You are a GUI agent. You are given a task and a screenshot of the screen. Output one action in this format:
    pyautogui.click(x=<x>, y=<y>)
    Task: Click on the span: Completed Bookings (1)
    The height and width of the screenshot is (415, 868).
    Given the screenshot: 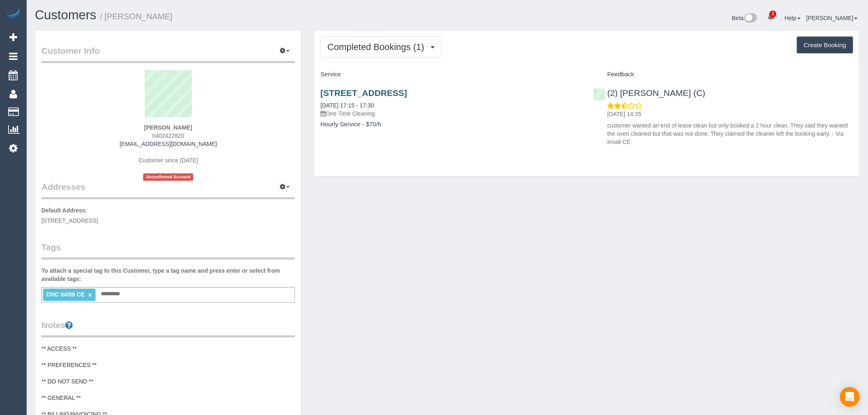 What is the action you would take?
    pyautogui.click(x=378, y=47)
    